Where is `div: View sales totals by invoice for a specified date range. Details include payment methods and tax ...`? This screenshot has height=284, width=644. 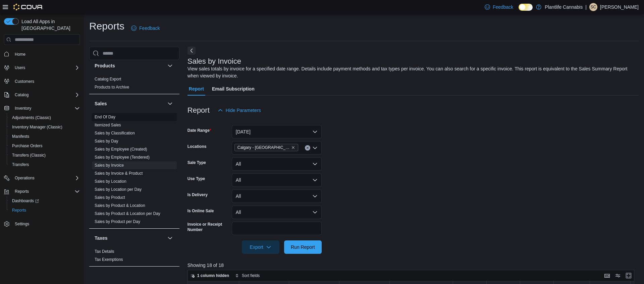
div: View sales totals by invoice for a specified date range. Details include payment methods and tax ... is located at coordinates (411, 73).